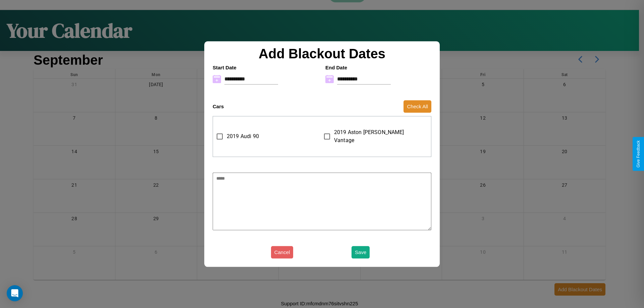 The height and width of the screenshot is (308, 644). I want to click on h4: Cars, so click(218, 106).